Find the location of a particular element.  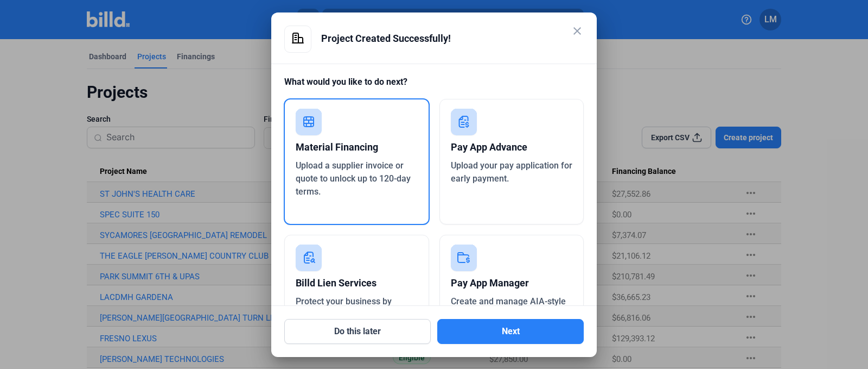

button: Next is located at coordinates (511, 331).